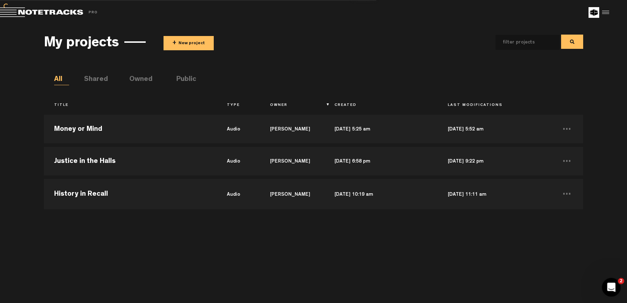 The image size is (627, 303). I want to click on th: Type, so click(238, 105).